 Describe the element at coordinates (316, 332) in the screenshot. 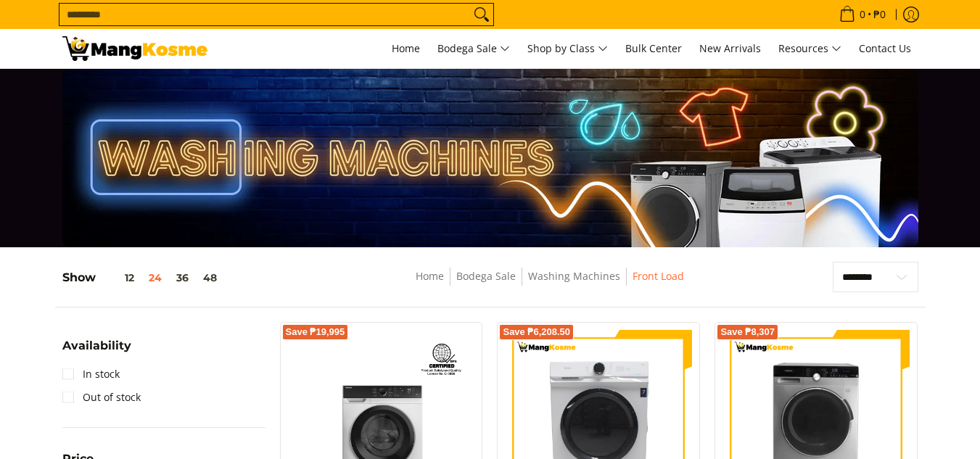

I see `span: Save ₱19,995` at that location.